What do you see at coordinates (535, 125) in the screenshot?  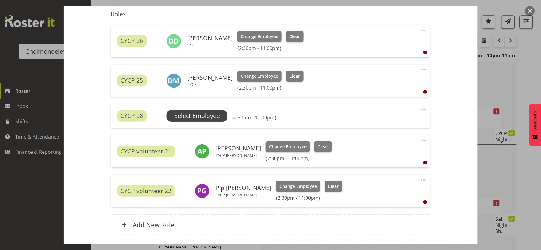 I see `button: Feedback - Show survey` at bounding box center [535, 125].